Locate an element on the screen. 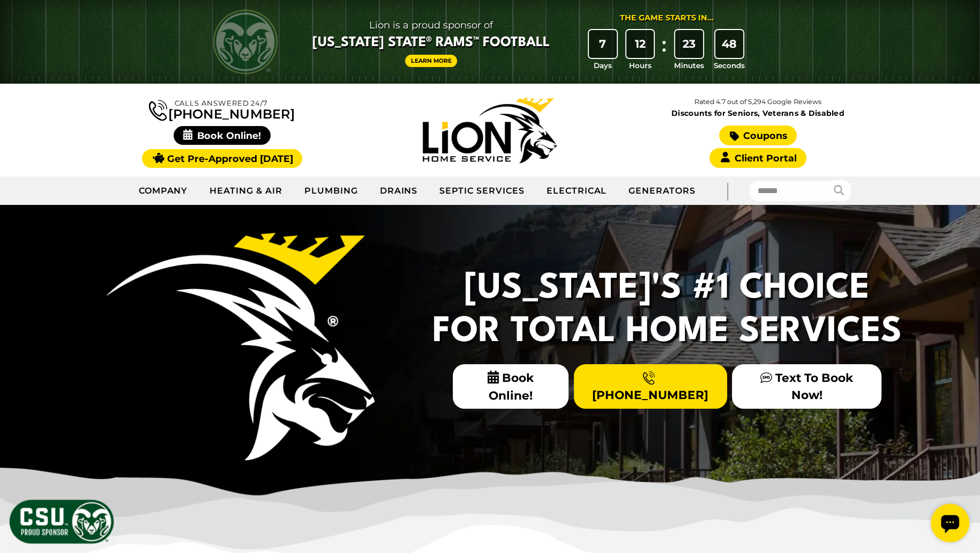  span: Discounts for Seniors, Veterans & Disabled is located at coordinates (759, 113).